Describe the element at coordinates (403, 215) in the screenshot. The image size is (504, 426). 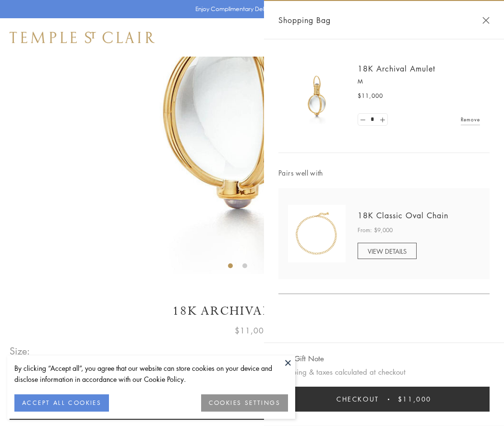
I see `a: 18K Classic Oval Chain` at that location.